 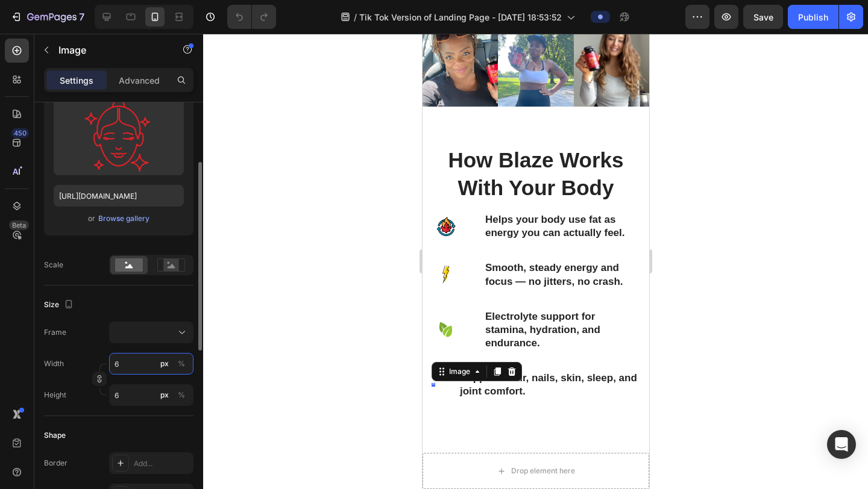 What do you see at coordinates (123, 219) in the screenshot?
I see `button: Browse gallery` at bounding box center [123, 219].